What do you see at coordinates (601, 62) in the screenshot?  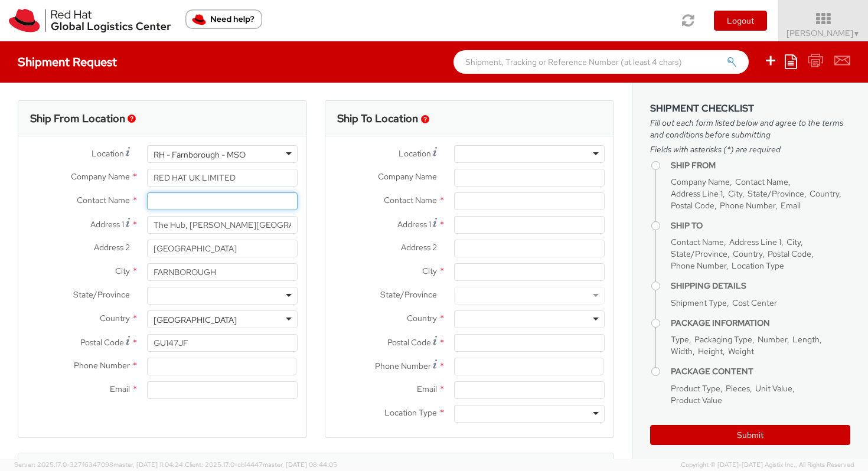 I see `input: Shipment, Tracking or Reference Number (at least 4 chars)` at bounding box center [601, 62].